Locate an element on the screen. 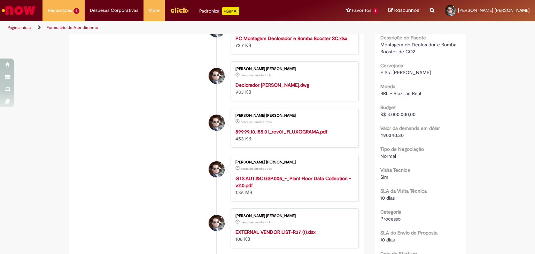 The image size is (535, 254). a: EXTERNAL VENDOR LIST-R37 (1).xlsx is located at coordinates (275, 232).